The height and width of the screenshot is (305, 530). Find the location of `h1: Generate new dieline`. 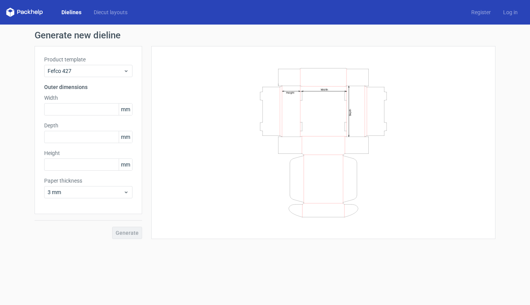

h1: Generate new dieline is located at coordinates (265, 35).